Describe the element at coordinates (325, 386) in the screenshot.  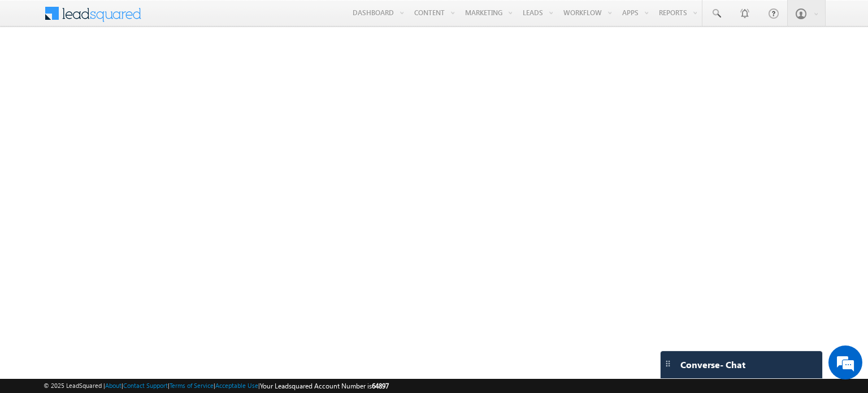
I see `span: Your Leadsquared Account Number is` at that location.